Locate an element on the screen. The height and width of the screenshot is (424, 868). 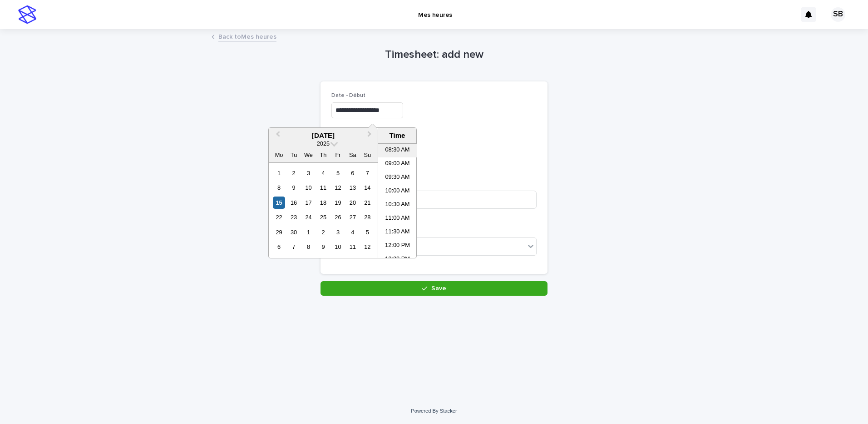
div: Choose Friday, 10 October 2025 is located at coordinates (338, 246).